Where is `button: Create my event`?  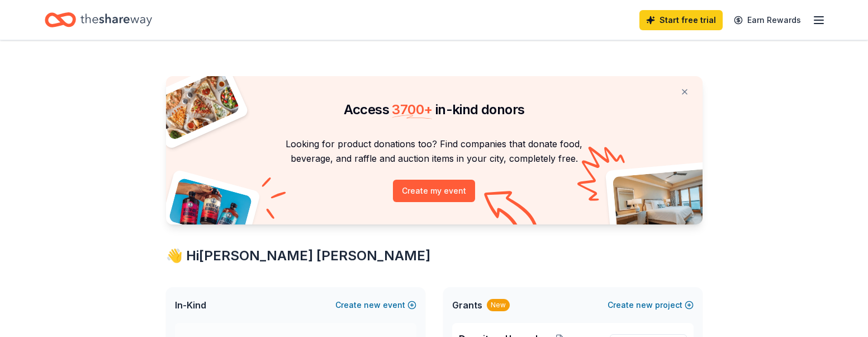
button: Create my event is located at coordinates (434, 191).